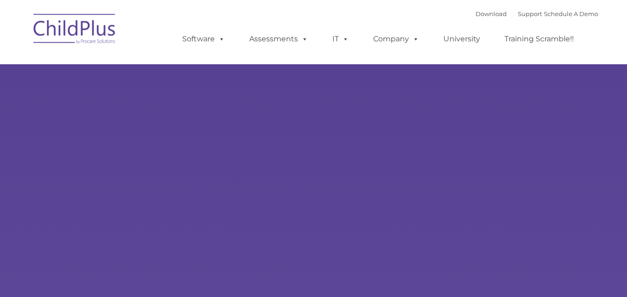 This screenshot has width=627, height=297. I want to click on a: Download, so click(491, 14).